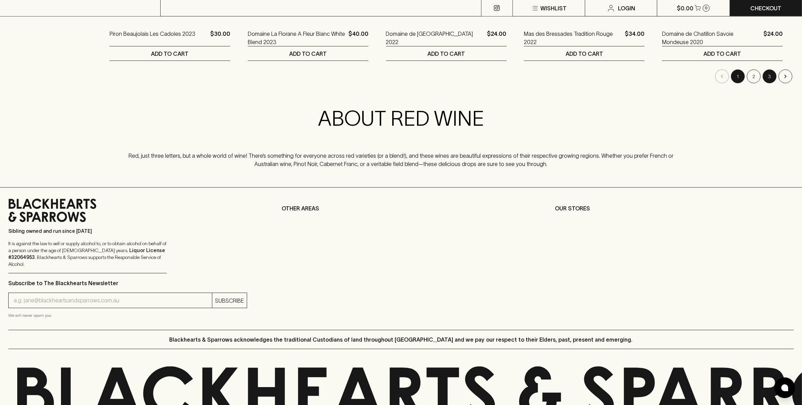  Describe the element at coordinates (626, 8) in the screenshot. I see `p: Login` at that location.